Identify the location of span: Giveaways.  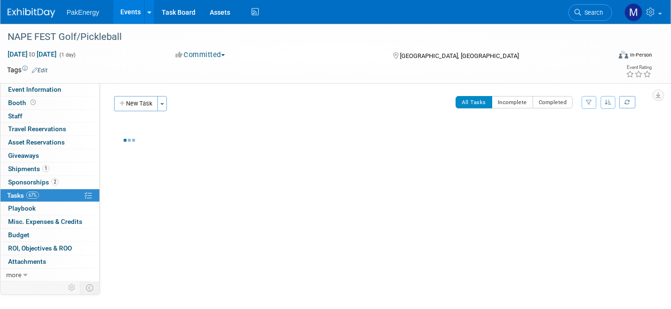
(23, 155).